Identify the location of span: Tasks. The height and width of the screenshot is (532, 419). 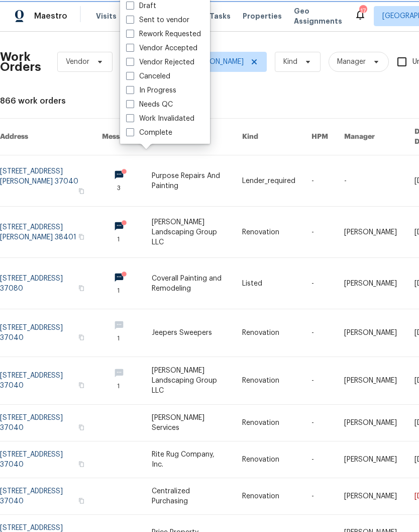
(221, 16).